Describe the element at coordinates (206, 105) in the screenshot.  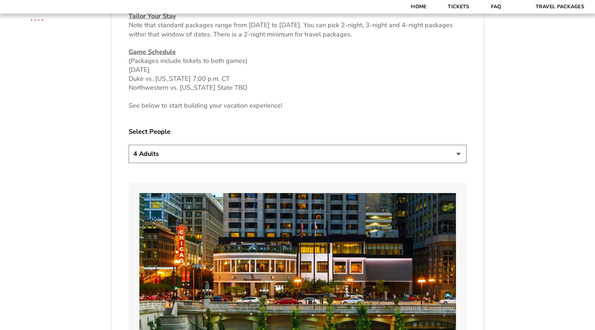
I see `span: See below to start building your vacation experience!` at that location.